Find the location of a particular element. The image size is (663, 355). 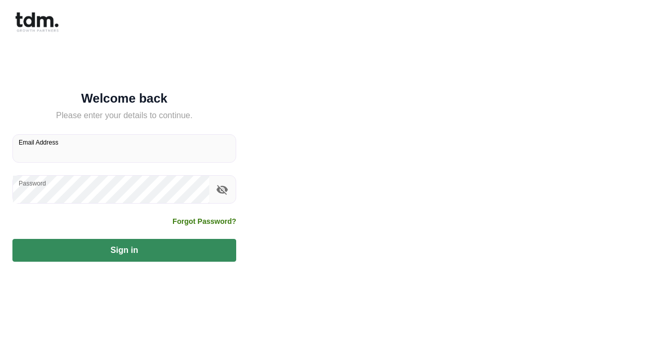

h5: Please enter your details to continue. is located at coordinates (124, 115).